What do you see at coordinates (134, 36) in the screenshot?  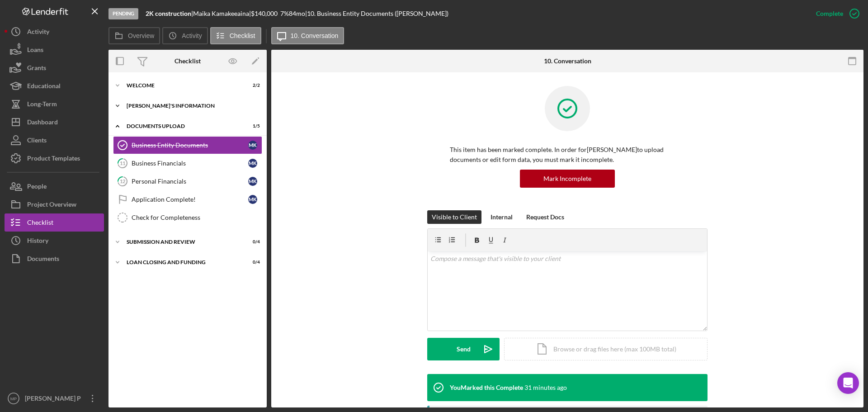 I see `button: Overview` at bounding box center [134, 36].